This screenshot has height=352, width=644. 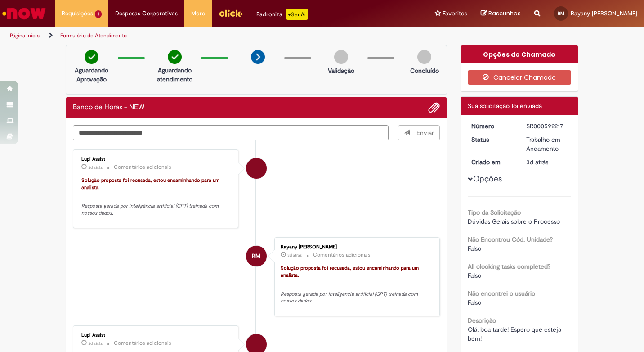 I want to click on dt: Criado em, so click(x=492, y=162).